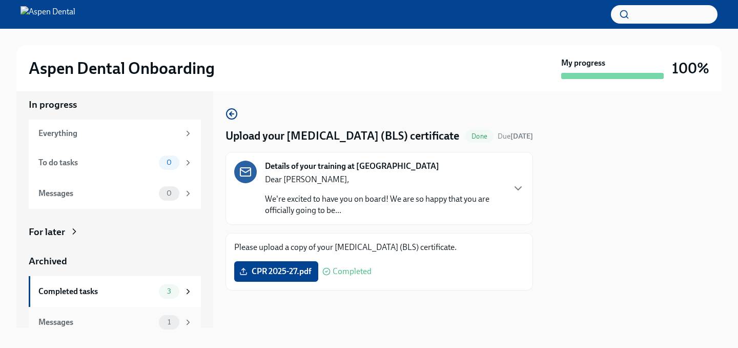 Image resolution: width=738 pixels, height=348 pixels. Describe the element at coordinates (115, 133) in the screenshot. I see `a: Everything` at that location.